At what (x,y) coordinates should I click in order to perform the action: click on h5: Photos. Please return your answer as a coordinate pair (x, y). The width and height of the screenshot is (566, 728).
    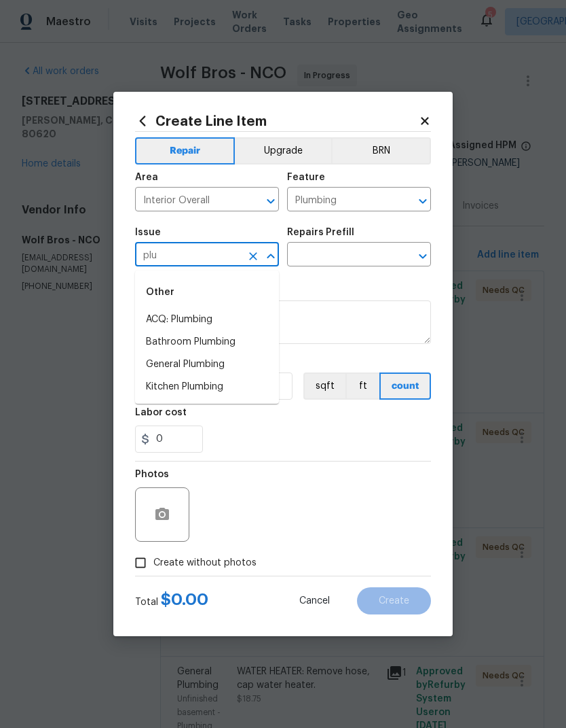
    Looking at the image, I should click on (152, 474).